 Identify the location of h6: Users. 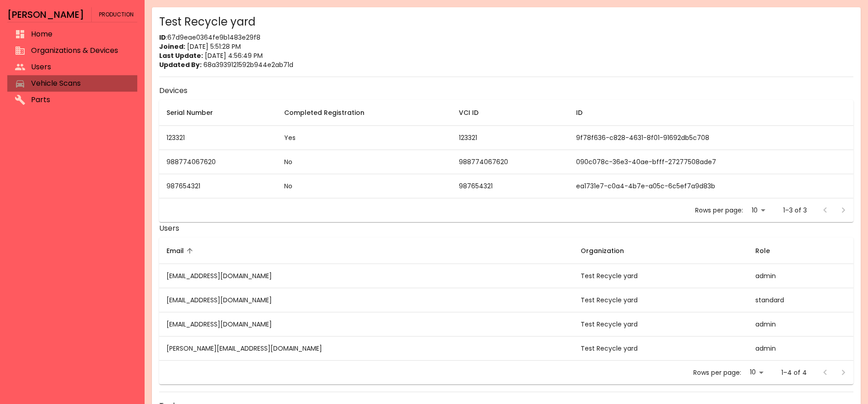
(506, 228).